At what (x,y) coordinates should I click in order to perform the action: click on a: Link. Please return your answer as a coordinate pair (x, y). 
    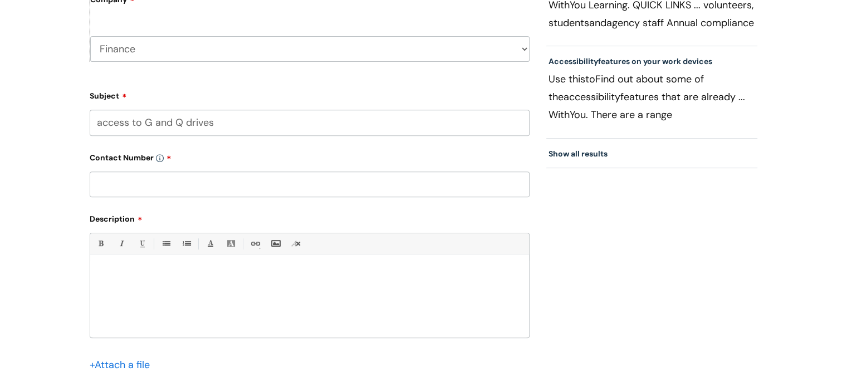
    Looking at the image, I should click on (254, 243).